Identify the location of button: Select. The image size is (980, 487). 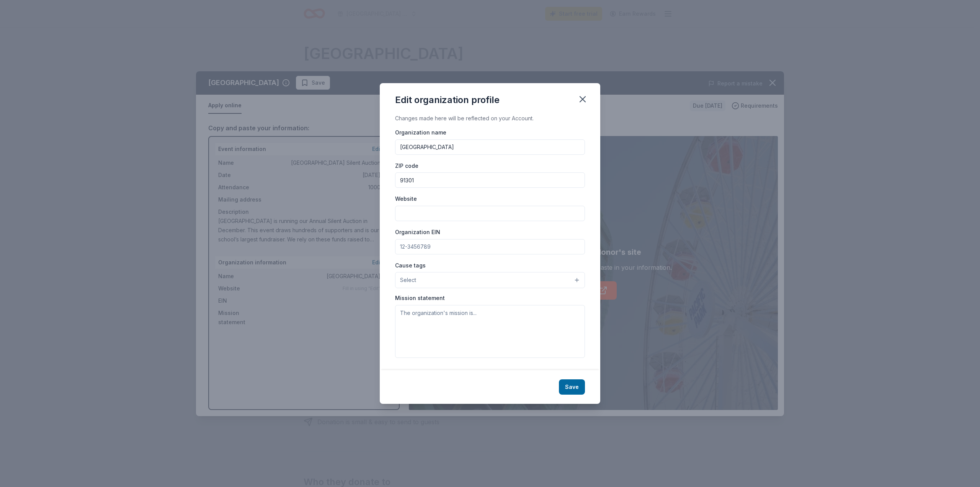
(490, 280).